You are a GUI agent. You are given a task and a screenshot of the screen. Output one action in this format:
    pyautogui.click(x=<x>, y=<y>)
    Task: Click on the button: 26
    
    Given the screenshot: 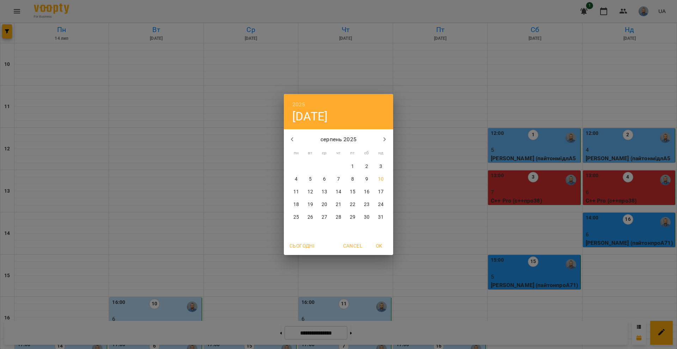 What is the action you would take?
    pyautogui.click(x=310, y=218)
    